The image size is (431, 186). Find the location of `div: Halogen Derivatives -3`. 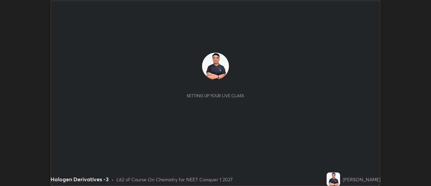

div: Halogen Derivatives -3 is located at coordinates (79, 179).